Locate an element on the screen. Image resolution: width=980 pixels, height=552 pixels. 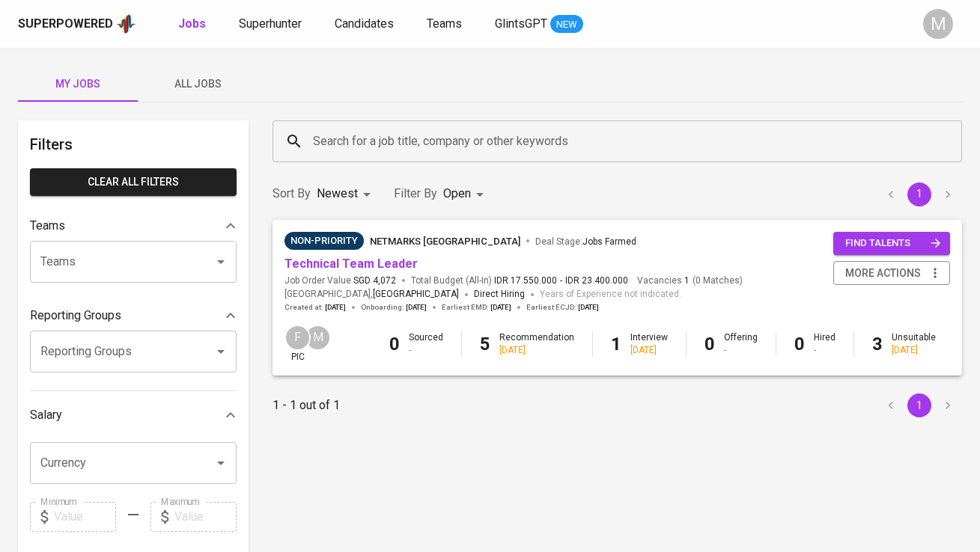
p: Salary is located at coordinates (46, 415).